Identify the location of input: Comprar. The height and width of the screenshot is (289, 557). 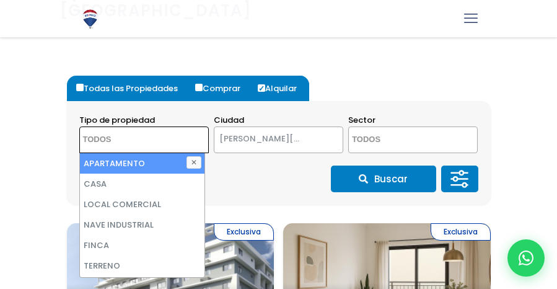
(199, 87).